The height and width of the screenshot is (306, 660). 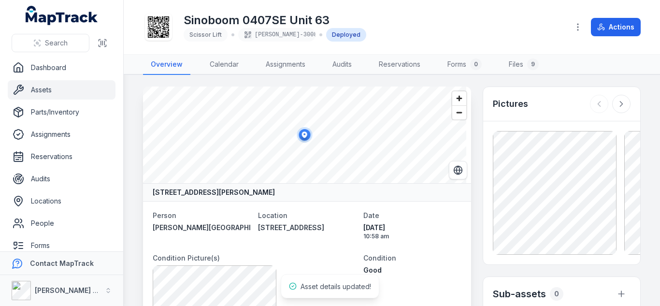 I want to click on button: Zoom in, so click(x=459, y=98).